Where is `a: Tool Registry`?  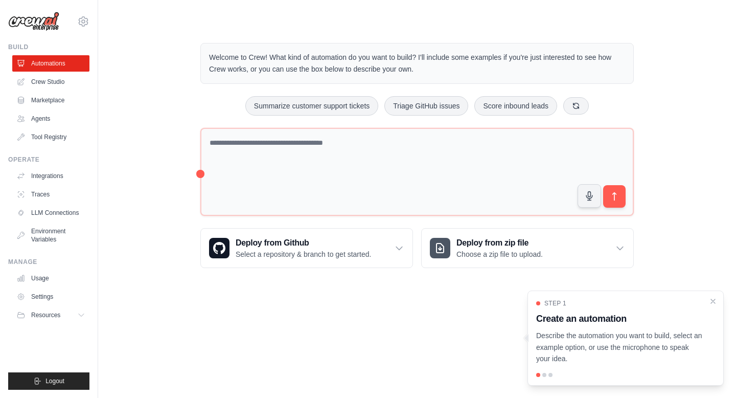 a: Tool Registry is located at coordinates (51, 137).